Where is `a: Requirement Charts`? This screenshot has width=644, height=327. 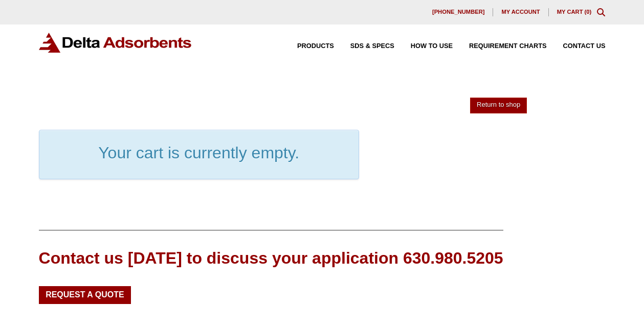 a: Requirement Charts is located at coordinates (499, 46).